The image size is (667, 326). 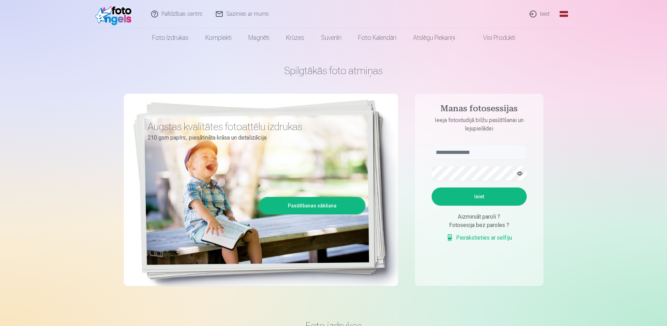 What do you see at coordinates (218, 38) in the screenshot?
I see `a: Komplekti` at bounding box center [218, 38].